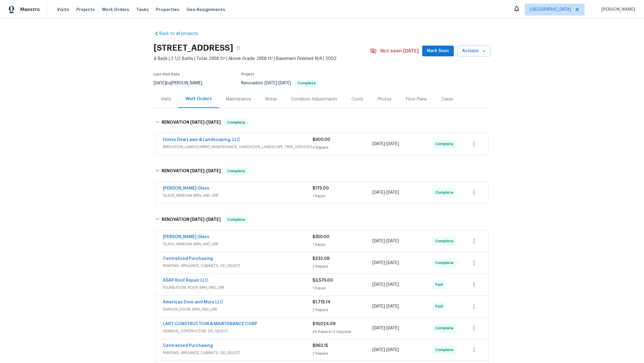 The image size is (644, 363). What do you see at coordinates (238, 196) in the screenshot?
I see `span: GLASS_WINDOW, BRN_AND_LRR` at bounding box center [238, 196].